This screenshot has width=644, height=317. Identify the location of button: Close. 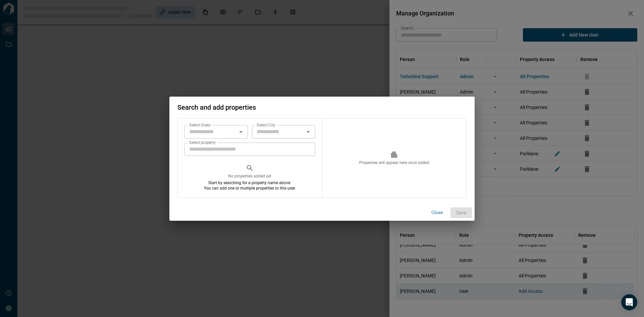
(437, 212).